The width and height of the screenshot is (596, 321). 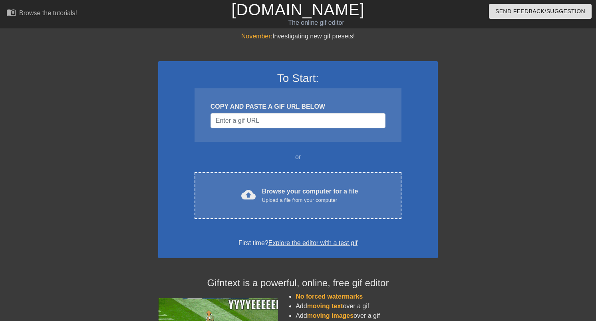 I want to click on a: Explore the editor with a test gif, so click(x=313, y=243).